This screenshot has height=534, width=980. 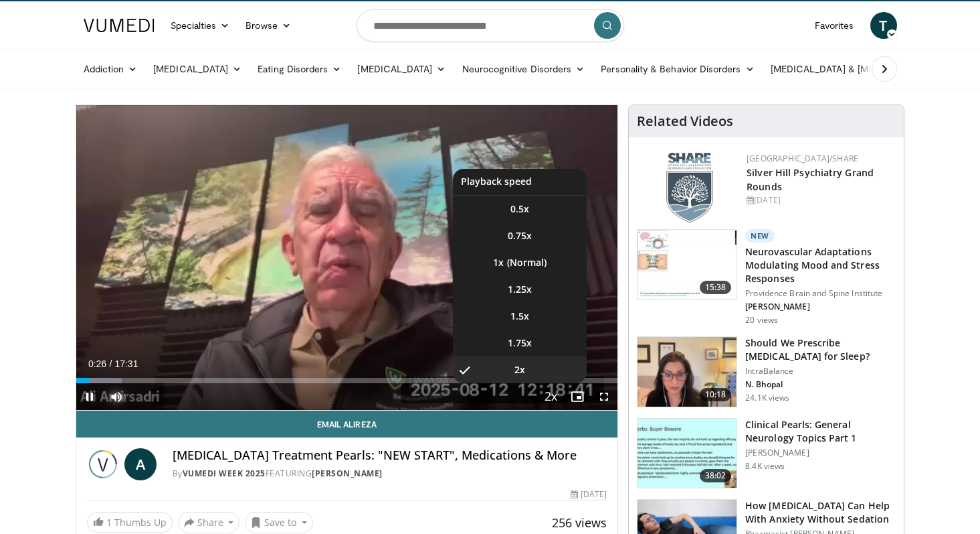 I want to click on button: Save to, so click(x=279, y=522).